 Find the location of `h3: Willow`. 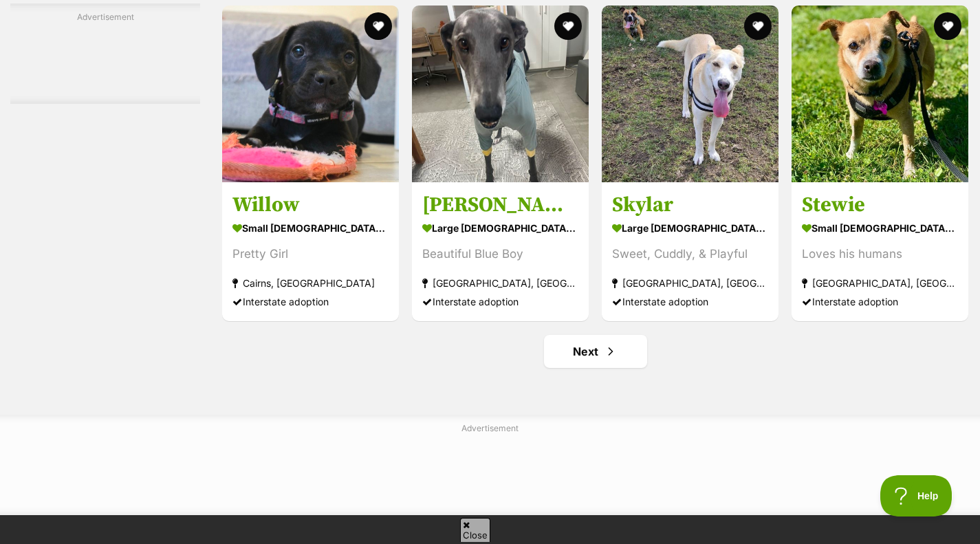

h3: Willow is located at coordinates (310, 205).